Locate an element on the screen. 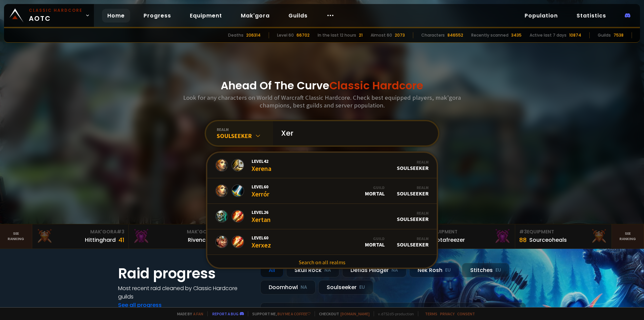 The height and width of the screenshot is (320, 644). span: Level 26 is located at coordinates (261, 212).